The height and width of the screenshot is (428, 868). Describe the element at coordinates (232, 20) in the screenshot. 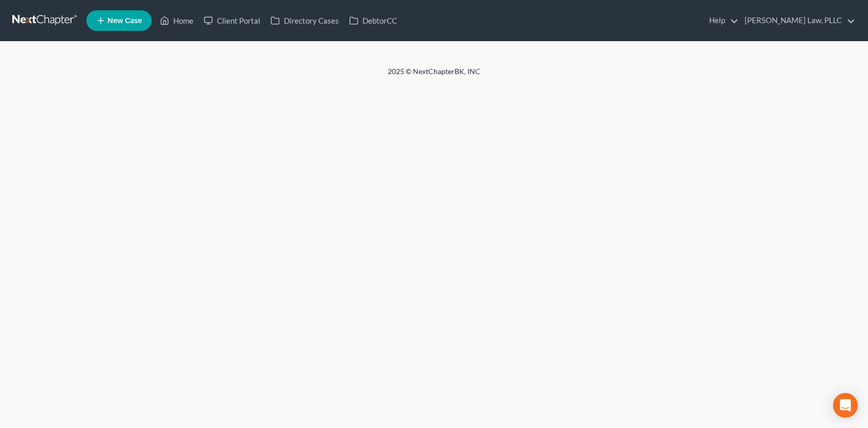

I see `a: Client Portal` at that location.